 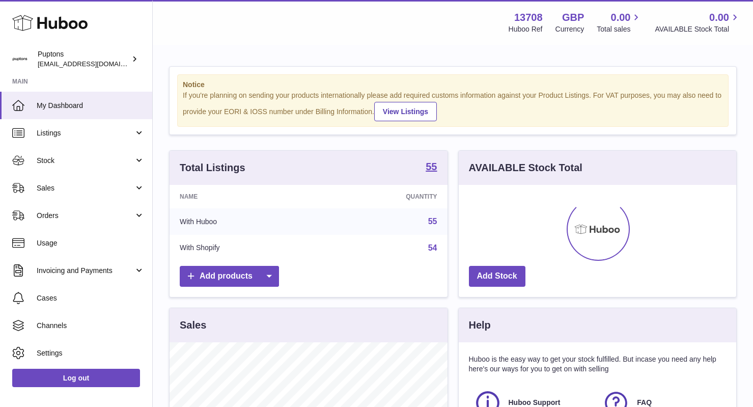 What do you see at coordinates (619, 22) in the screenshot?
I see `a: 0.00 Total sales` at bounding box center [619, 22].